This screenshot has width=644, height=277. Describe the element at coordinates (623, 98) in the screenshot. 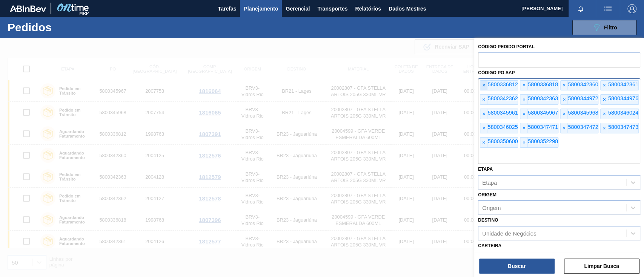

I see `font: 5800344976` at that location.